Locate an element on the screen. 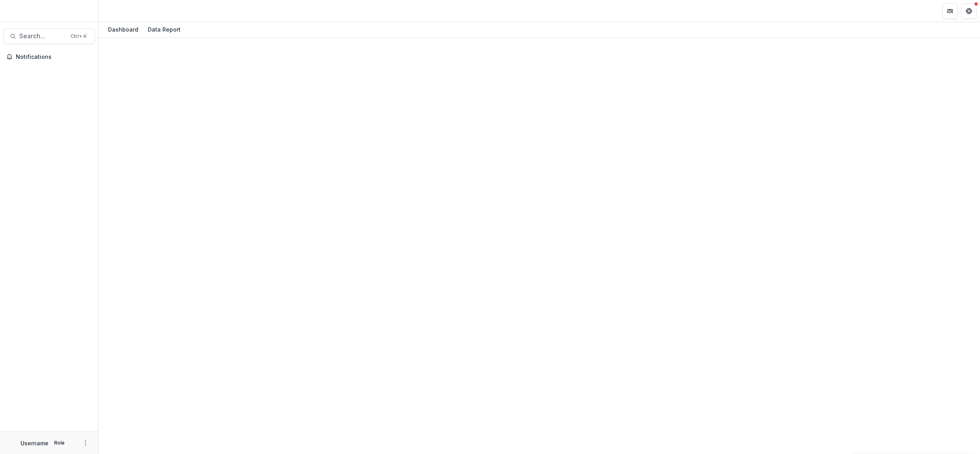  button: Get Help is located at coordinates (969, 11).